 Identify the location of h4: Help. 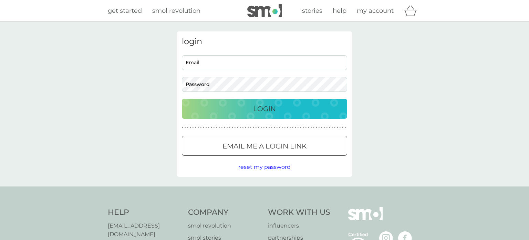
(144, 212).